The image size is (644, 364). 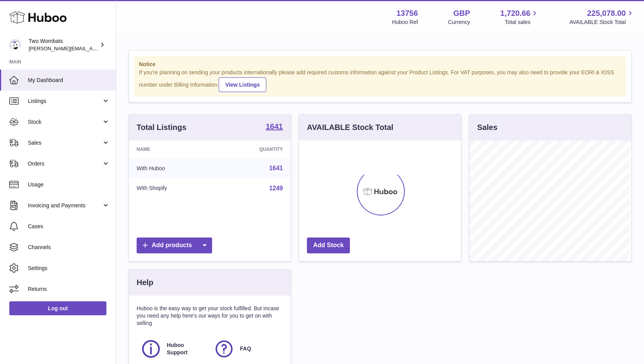 What do you see at coordinates (65, 164) in the screenshot?
I see `span: Orders` at bounding box center [65, 164].